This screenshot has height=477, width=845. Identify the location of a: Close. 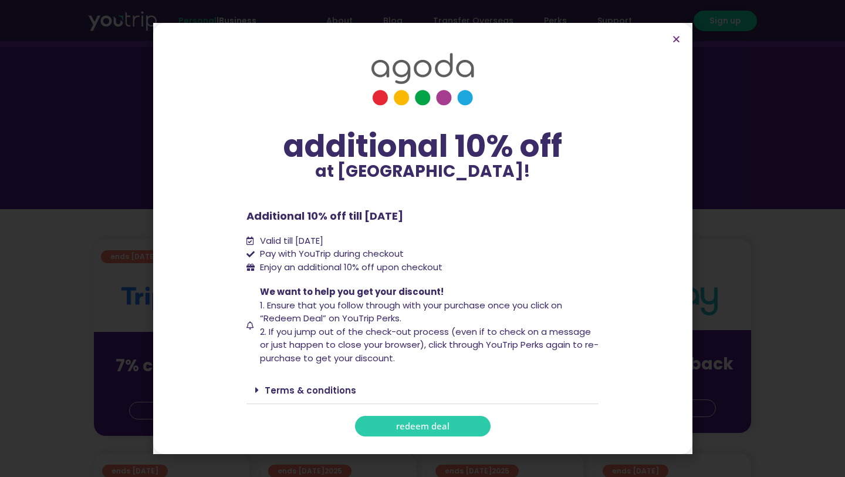
(676, 39).